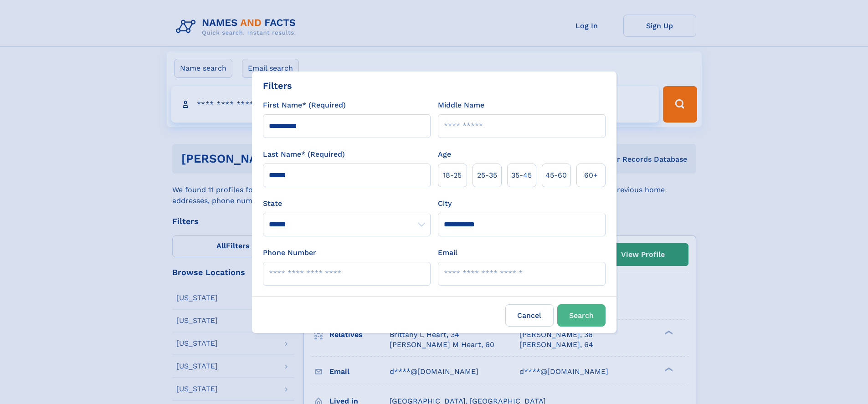 The height and width of the screenshot is (404, 868). I want to click on span: 25‑35, so click(487, 176).